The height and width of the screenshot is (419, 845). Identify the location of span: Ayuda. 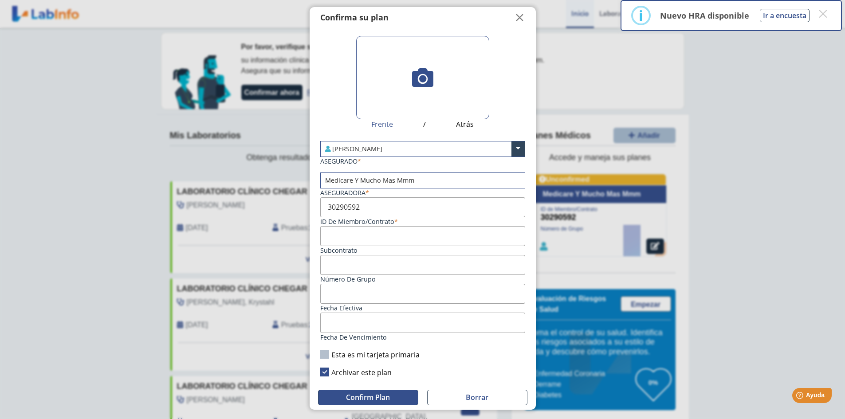
(49, 11).